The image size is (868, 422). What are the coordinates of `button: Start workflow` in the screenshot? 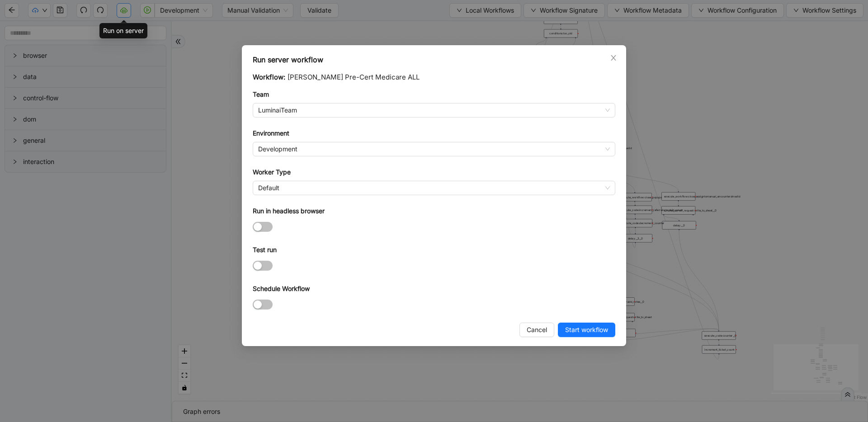 It's located at (586, 330).